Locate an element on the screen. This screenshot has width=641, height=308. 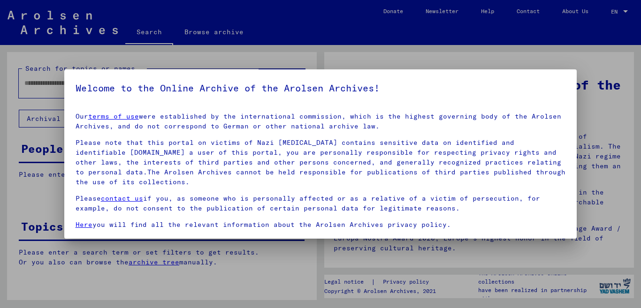
a: contact us is located at coordinates (122, 198).